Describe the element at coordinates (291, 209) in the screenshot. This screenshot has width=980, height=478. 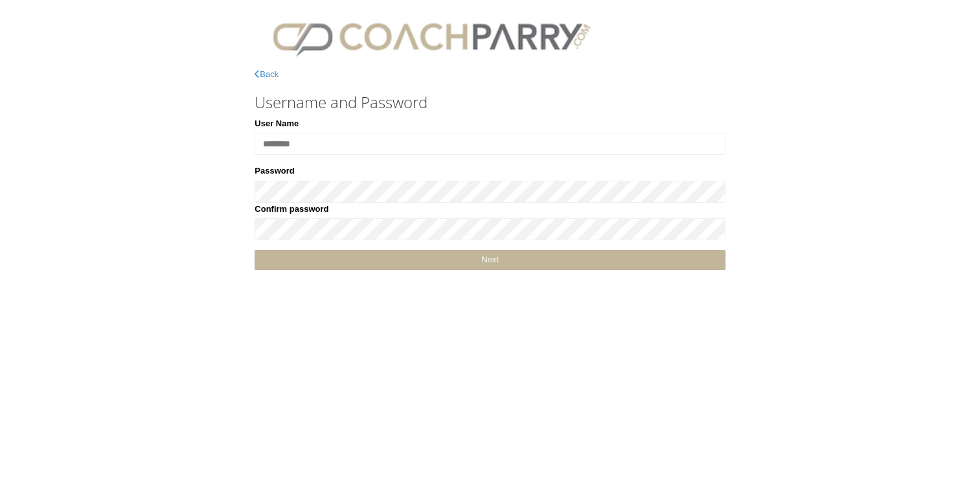
I see `label: Confirm password` at that location.